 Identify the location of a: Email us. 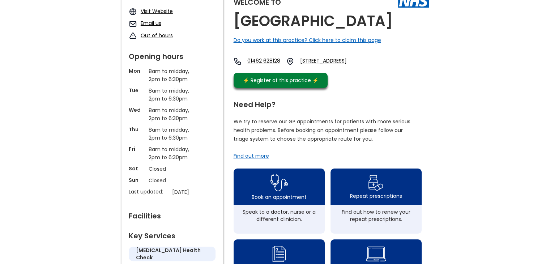
(151, 23).